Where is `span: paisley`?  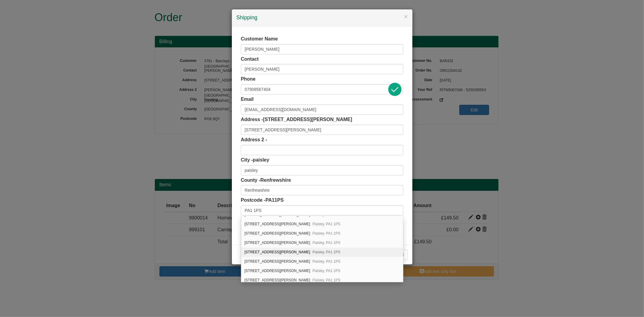
span: paisley is located at coordinates (261, 160).